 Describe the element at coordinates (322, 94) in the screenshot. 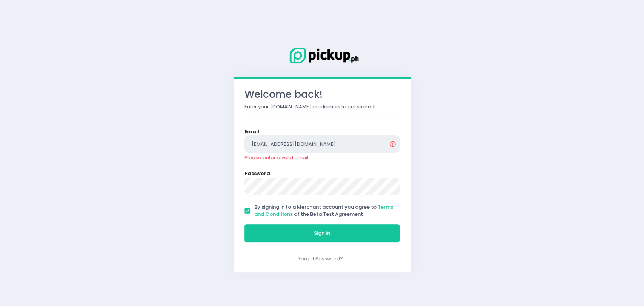

I see `h3: Welcome back!` at that location.